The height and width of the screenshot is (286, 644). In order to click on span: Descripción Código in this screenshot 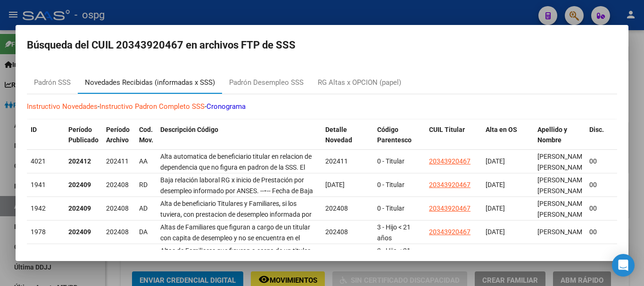, I will do `click(189, 130)`.